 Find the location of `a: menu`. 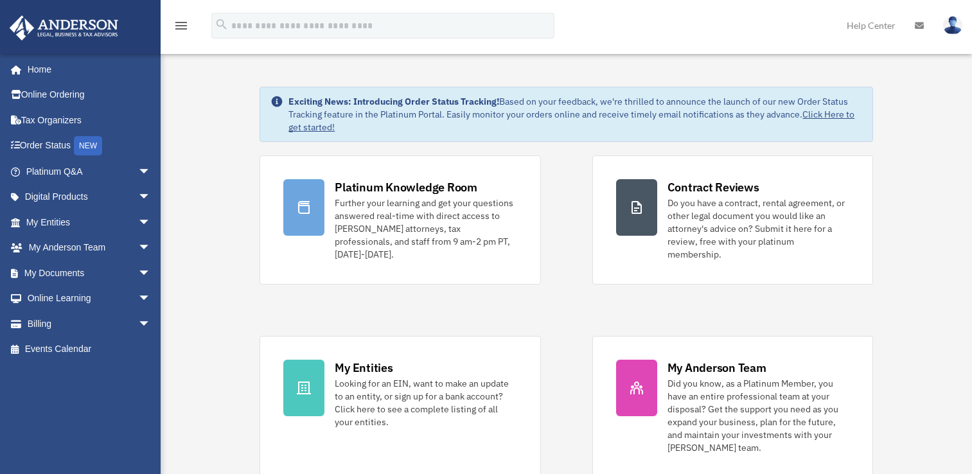

a: menu is located at coordinates (181, 28).